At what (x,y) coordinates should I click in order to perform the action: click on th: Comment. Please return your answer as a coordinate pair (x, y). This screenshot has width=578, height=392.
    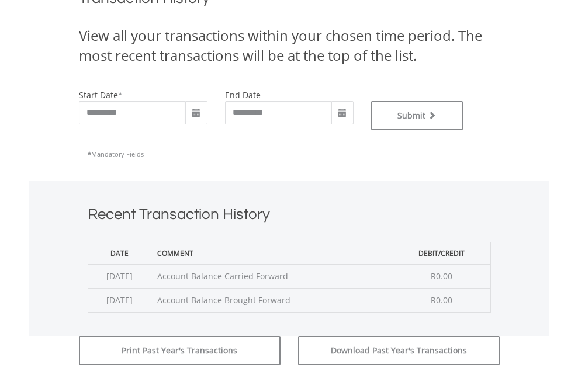
    Looking at the image, I should click on (273, 253).